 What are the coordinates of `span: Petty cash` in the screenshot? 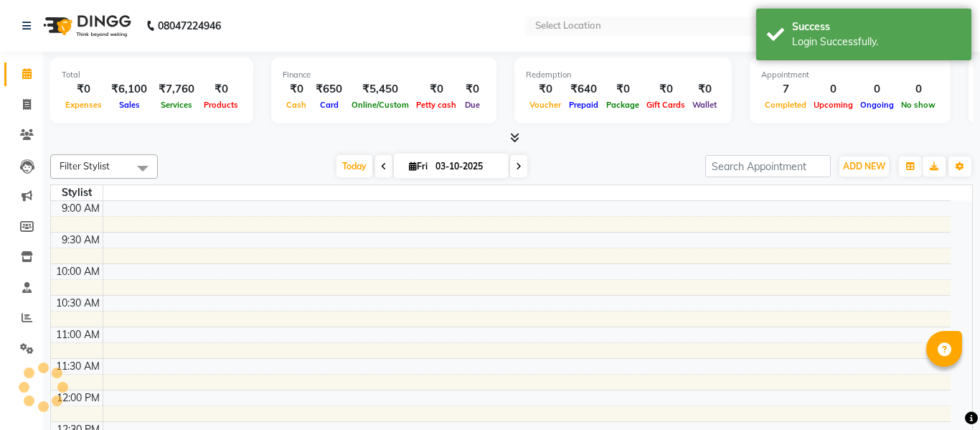 It's located at (436, 105).